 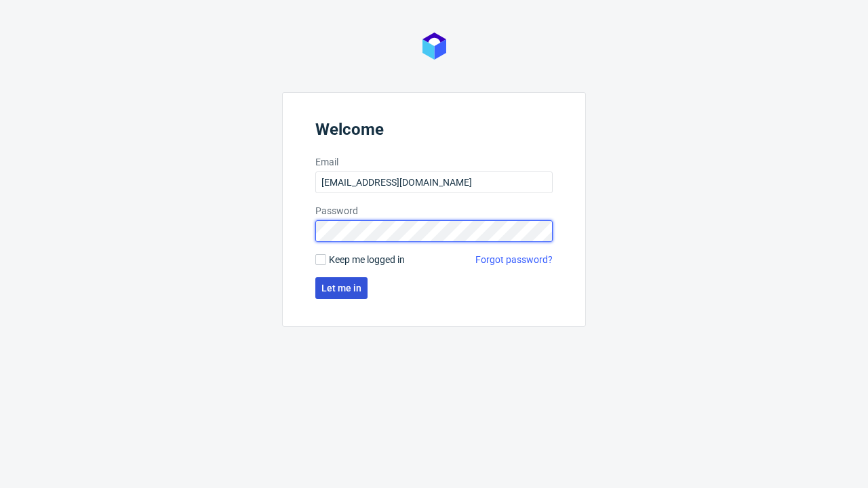 I want to click on label: Email, so click(x=434, y=162).